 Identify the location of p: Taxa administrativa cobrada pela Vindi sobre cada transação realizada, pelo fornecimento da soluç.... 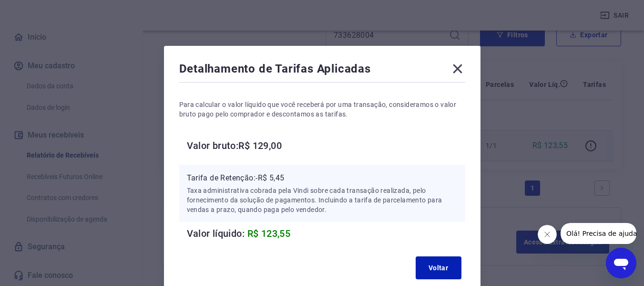
(322, 200).